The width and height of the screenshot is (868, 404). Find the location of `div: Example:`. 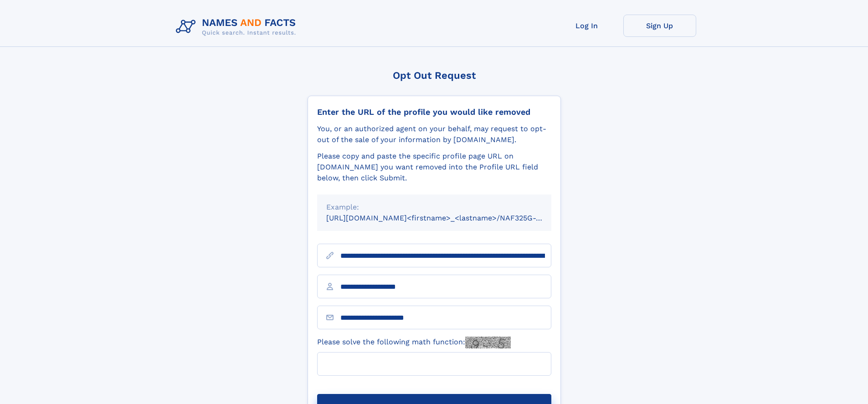

div: Example: is located at coordinates (434, 207).